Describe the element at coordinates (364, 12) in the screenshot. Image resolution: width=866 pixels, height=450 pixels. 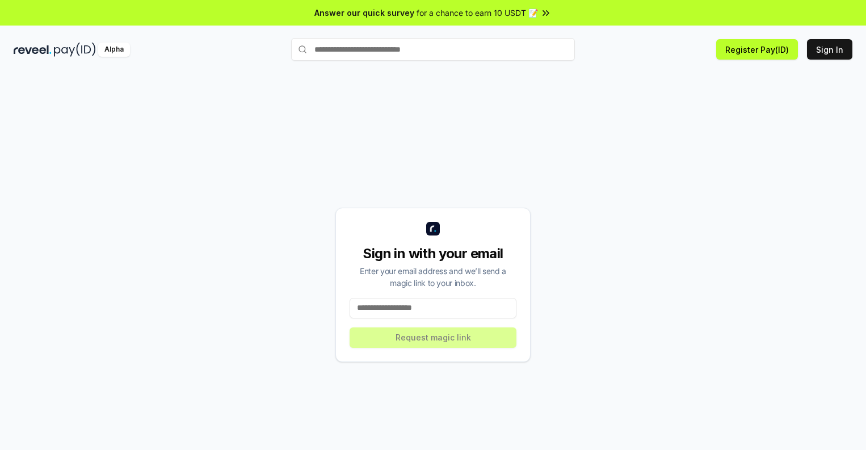
I see `span: Answer our quick survey` at that location.